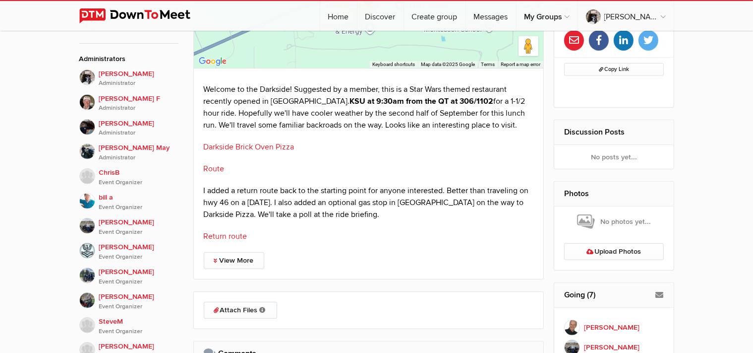 The image size is (753, 353). Describe the element at coordinates (595, 132) in the screenshot. I see `a: Discussion Posts` at that location.